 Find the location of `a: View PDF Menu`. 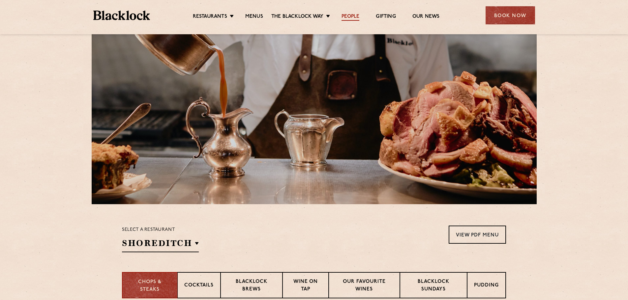

a: View PDF Menu is located at coordinates (478, 235).